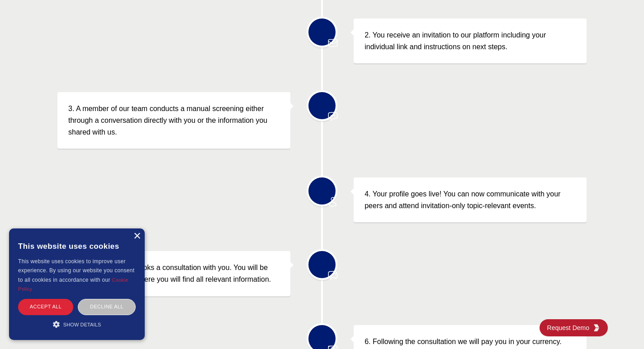  I want to click on img: KGG, so click(597, 328).